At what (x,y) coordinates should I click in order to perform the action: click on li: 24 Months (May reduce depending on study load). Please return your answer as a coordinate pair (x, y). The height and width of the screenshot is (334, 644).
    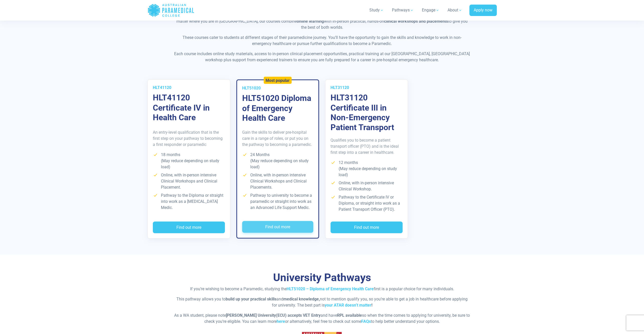
    Looking at the image, I should click on (278, 161).